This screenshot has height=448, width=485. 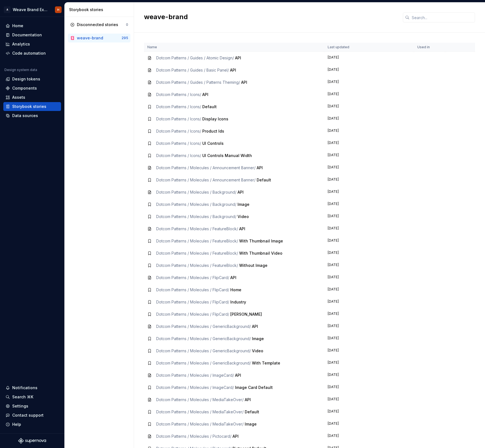 I want to click on div: Design system data, so click(x=21, y=70).